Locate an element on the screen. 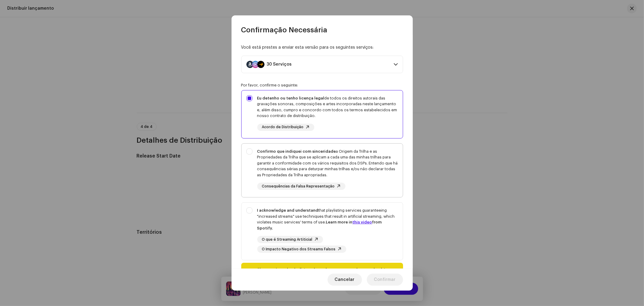 This screenshot has width=644, height=306. p-togglebutton: Eu detenho ou tenho licença legalde todos os direitos autorais das gravações sonoras, composições... is located at coordinates (322, 114).